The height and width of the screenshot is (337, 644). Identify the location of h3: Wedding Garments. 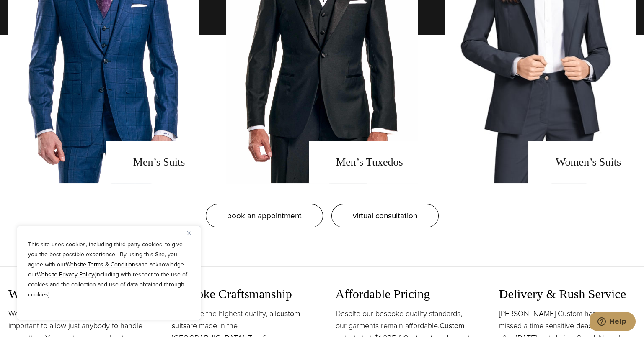
(76, 294).